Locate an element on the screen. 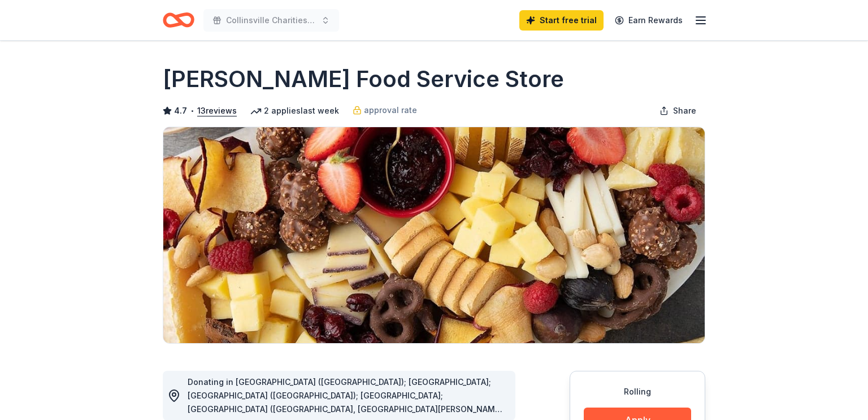  div: Rolling is located at coordinates (638, 392).